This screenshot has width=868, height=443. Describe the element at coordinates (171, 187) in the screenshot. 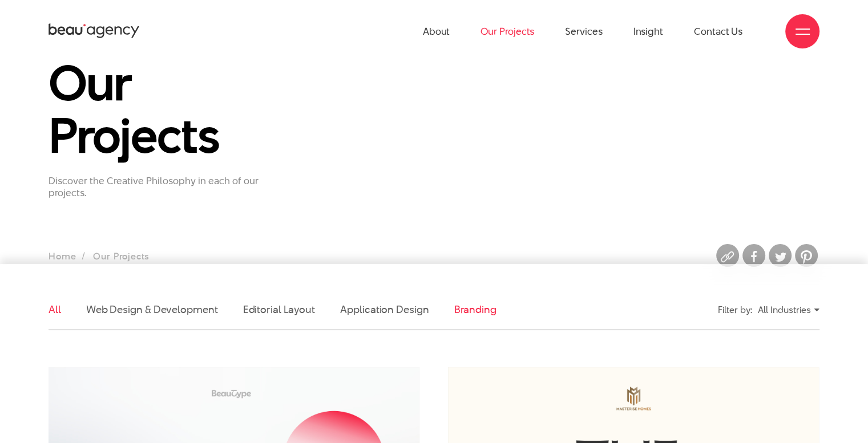

I see `p: Discover the Creative Philosophy in each of our projects.` at that location.